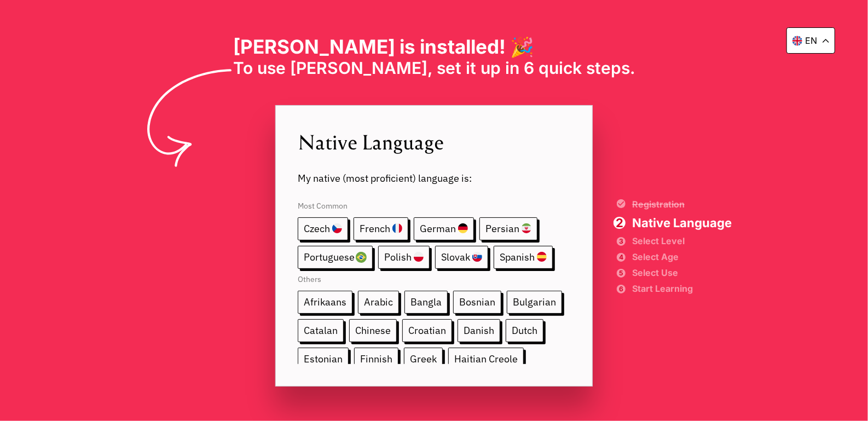  Describe the element at coordinates (535, 303) in the screenshot. I see `span: Bulgarian` at that location.